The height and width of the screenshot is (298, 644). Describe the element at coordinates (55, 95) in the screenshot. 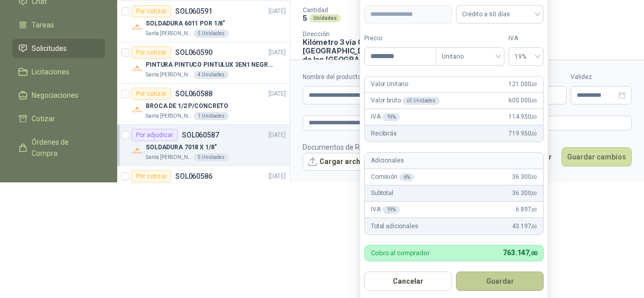

I see `span: Negociaciones` at that location.